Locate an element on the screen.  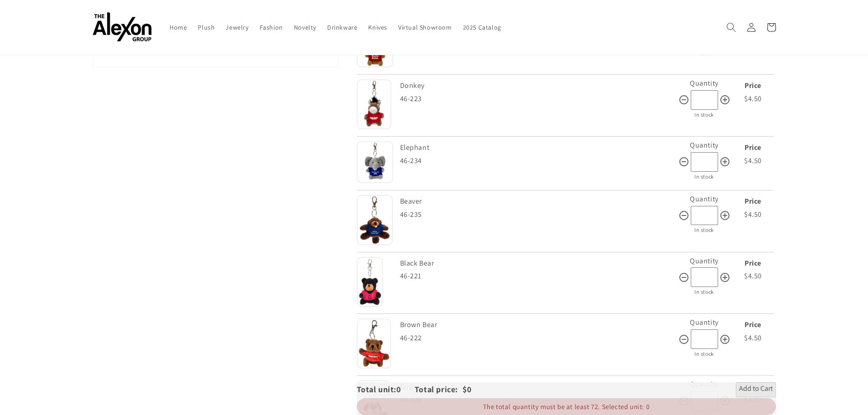
span: Virtual Showroom is located at coordinates (425, 27).